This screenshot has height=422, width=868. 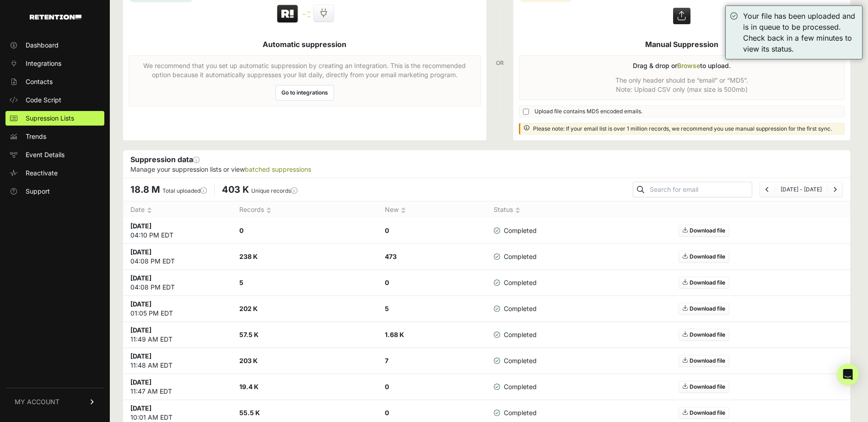 I want to click on span: Integrations, so click(x=43, y=63).